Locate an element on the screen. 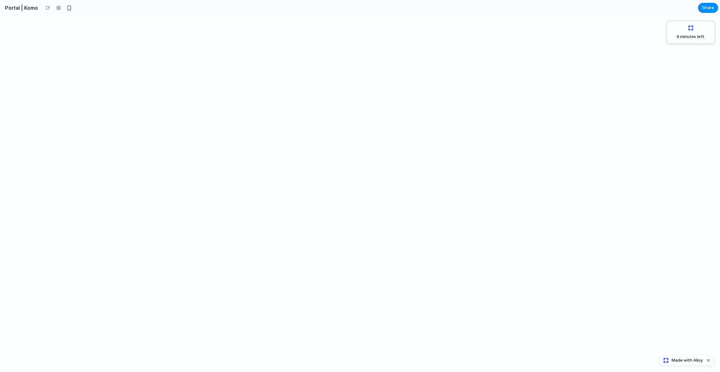 Image resolution: width=720 pixels, height=372 pixels. button: Share is located at coordinates (708, 8).